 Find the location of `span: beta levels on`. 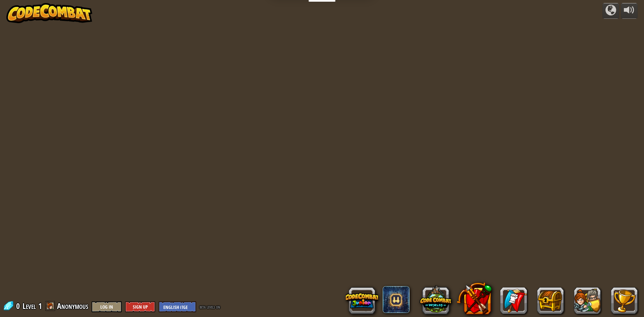

span: beta levels on is located at coordinates (209, 307).